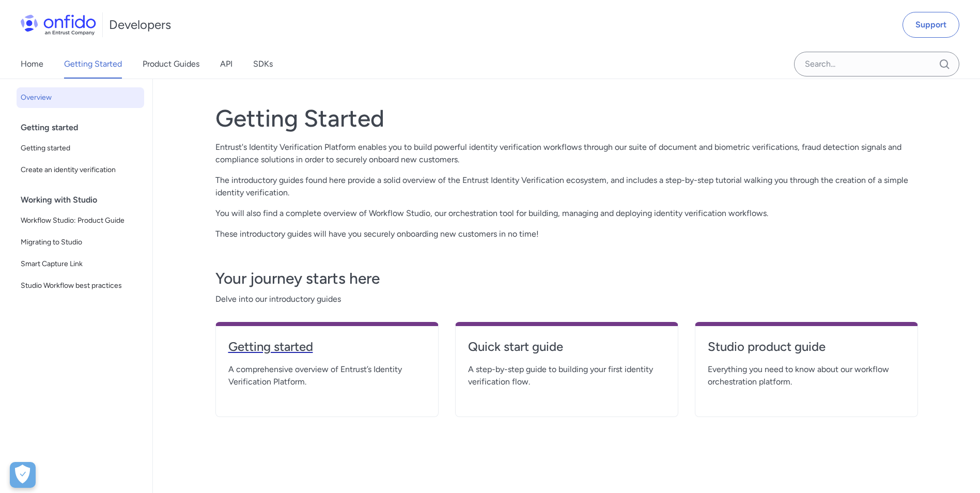 This screenshot has height=493, width=980. Describe the element at coordinates (84, 200) in the screenshot. I see `div: Working with Studio` at that location.